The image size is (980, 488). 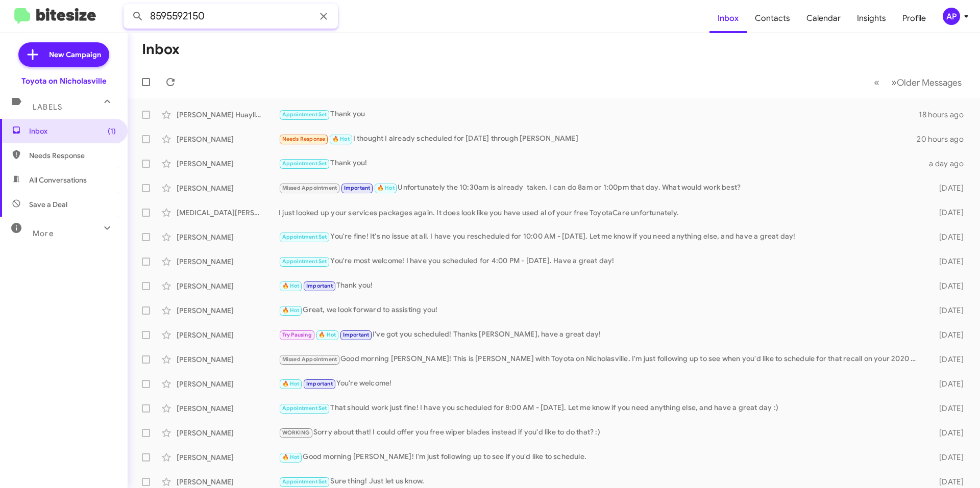 What do you see at coordinates (601, 310) in the screenshot?
I see `div: Great, we look forward to assisting you!` at bounding box center [601, 310].